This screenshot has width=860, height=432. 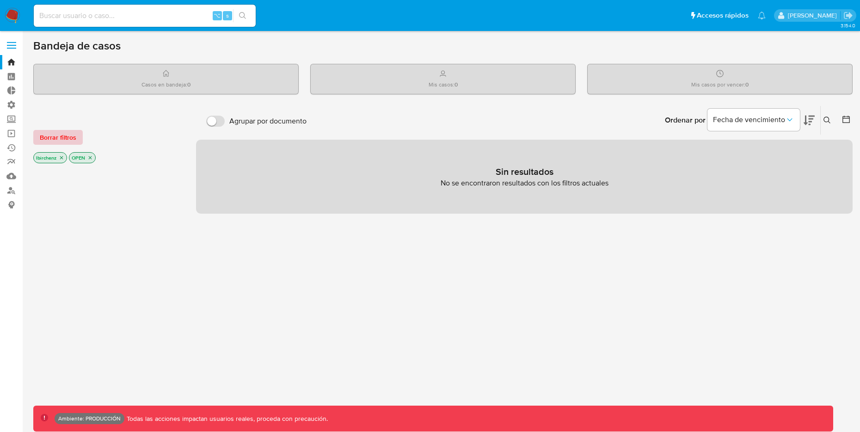 What do you see at coordinates (242, 16) in the screenshot?
I see `button: search-icon` at bounding box center [242, 16].